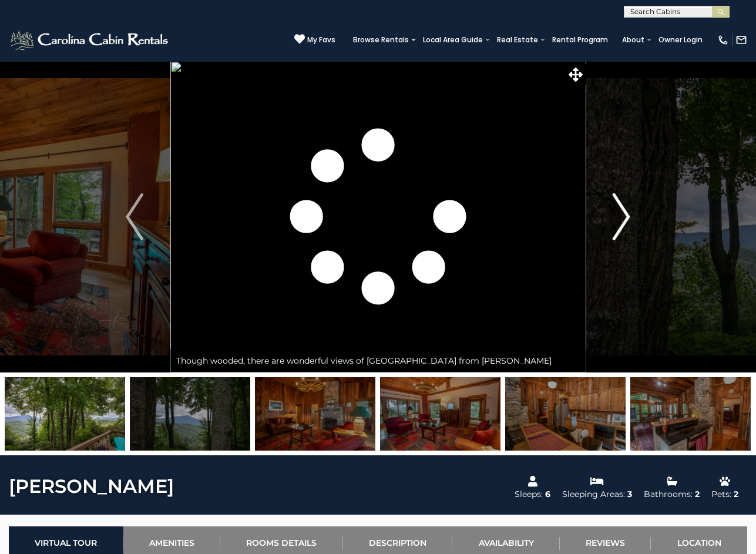 Image resolution: width=756 pixels, height=554 pixels. Describe the element at coordinates (580, 40) in the screenshot. I see `a: Rental Program` at that location.